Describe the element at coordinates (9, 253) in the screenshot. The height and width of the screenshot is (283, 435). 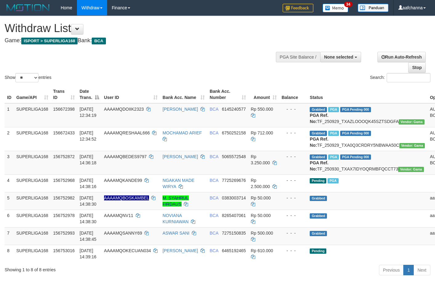
I see `td: 8` at that location.